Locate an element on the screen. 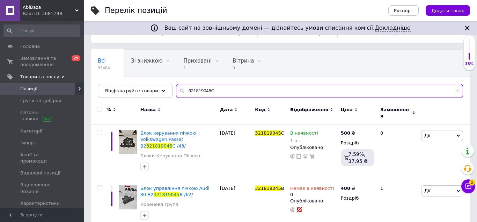 This screenshot has width=477, height=222. span: Головна is located at coordinates (30, 46).